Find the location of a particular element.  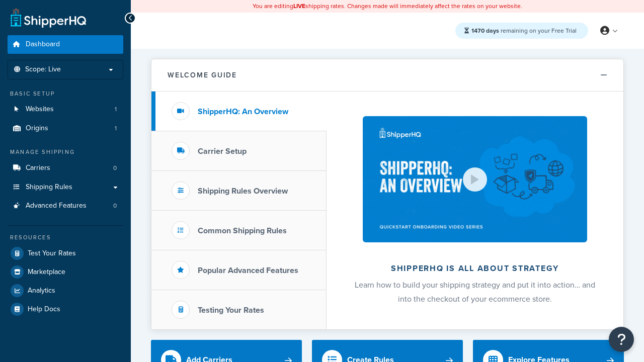

span: Dashboard is located at coordinates (43, 44).